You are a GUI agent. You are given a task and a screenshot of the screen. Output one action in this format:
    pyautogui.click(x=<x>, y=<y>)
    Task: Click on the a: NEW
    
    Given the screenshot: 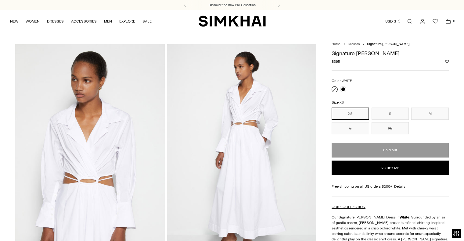 What is the action you would take?
    pyautogui.click(x=14, y=21)
    